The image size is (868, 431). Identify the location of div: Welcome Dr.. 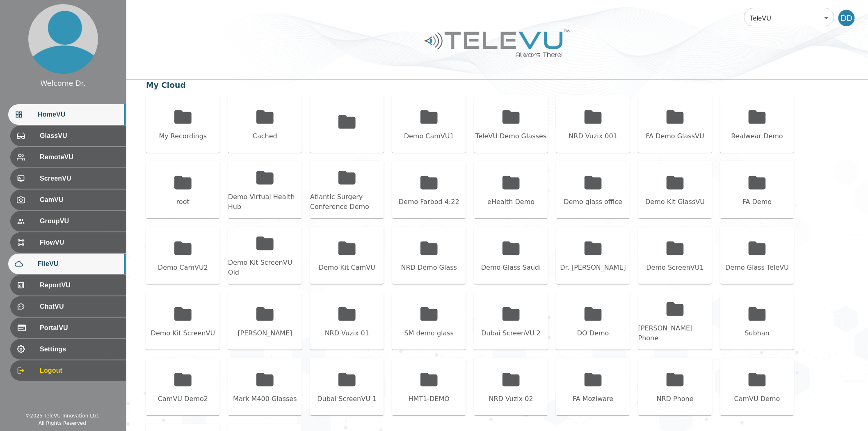
(63, 83).